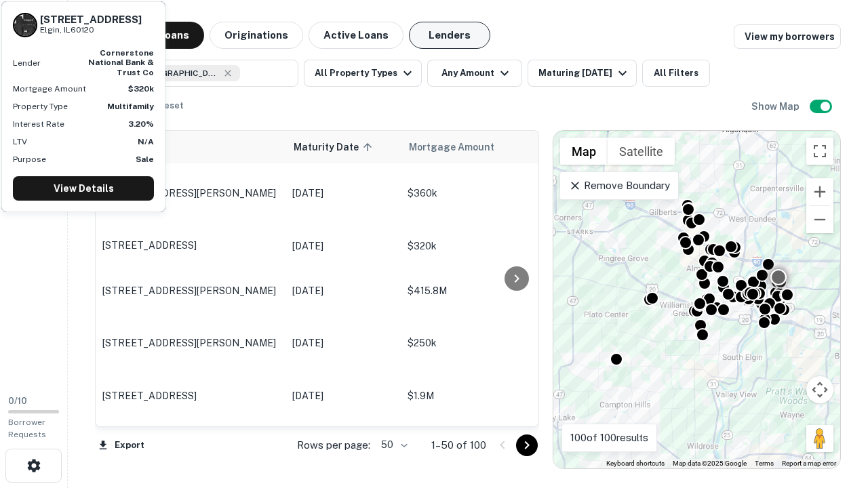 This screenshot has height=488, width=868. I want to click on span: Mortgage Amount, so click(460, 147).